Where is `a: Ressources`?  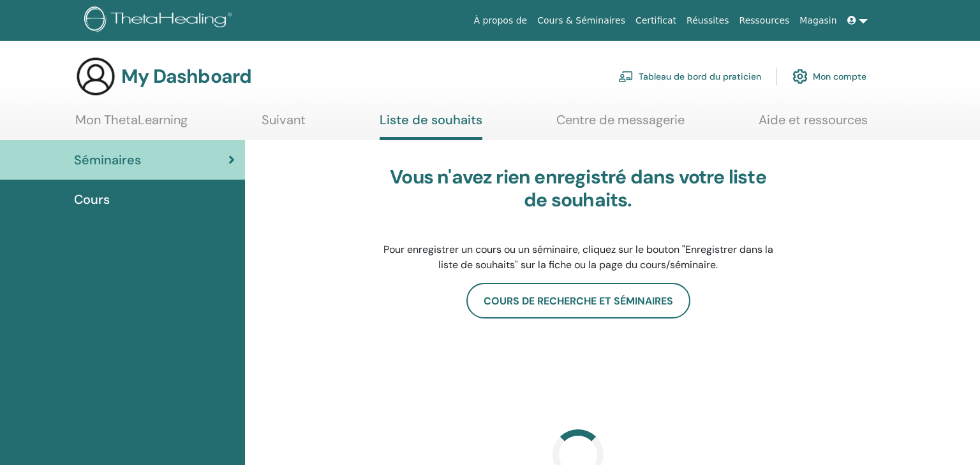 a: Ressources is located at coordinates (764, 21).